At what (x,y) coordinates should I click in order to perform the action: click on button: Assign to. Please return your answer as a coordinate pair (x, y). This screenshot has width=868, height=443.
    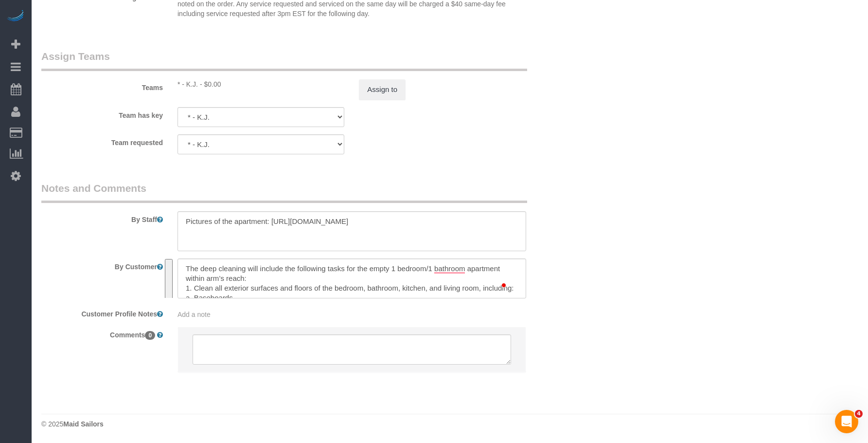
    Looking at the image, I should click on (383, 89).